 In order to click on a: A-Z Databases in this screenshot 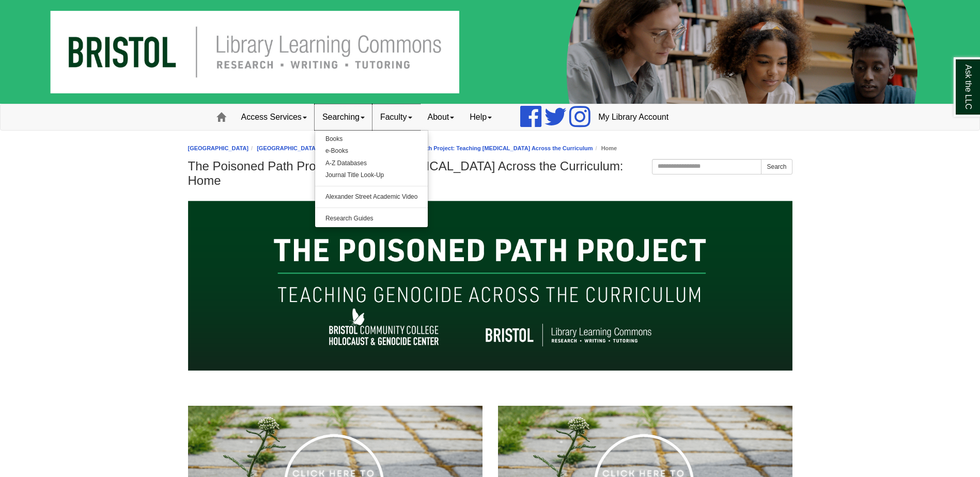, I will do `click(371, 163)`.